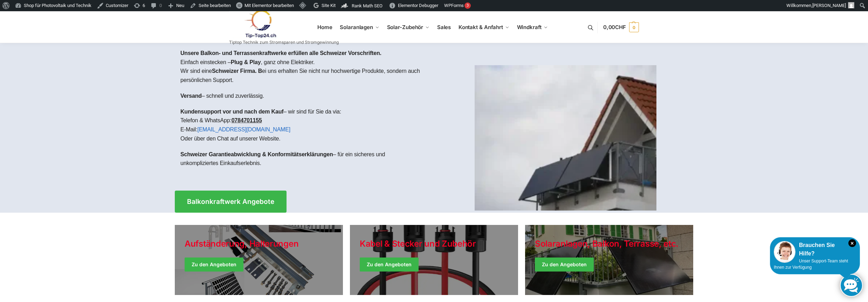 The image size is (868, 302). What do you see at coordinates (444, 27) in the screenshot?
I see `span: Sales` at bounding box center [444, 27].